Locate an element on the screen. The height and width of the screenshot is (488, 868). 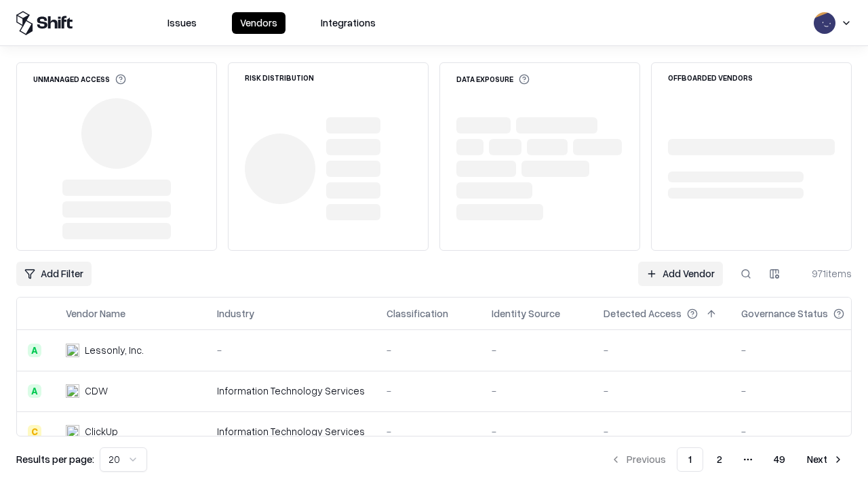
div: Detected Access is located at coordinates (642, 313).